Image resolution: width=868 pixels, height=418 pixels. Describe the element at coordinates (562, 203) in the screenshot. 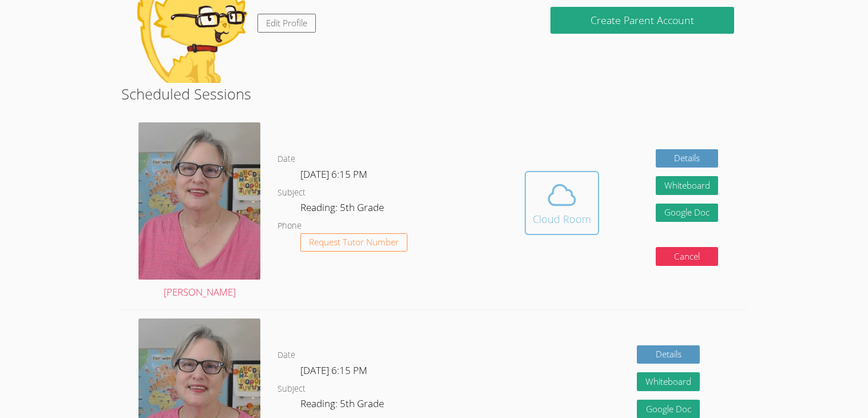

I see `button: Cloud Room` at that location.